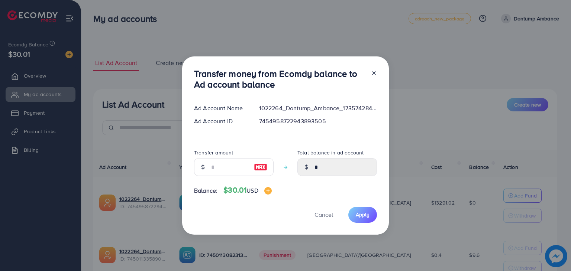  I want to click on h3: Transfer money from Ecomdy balance to Ad account balance, so click(280, 79).